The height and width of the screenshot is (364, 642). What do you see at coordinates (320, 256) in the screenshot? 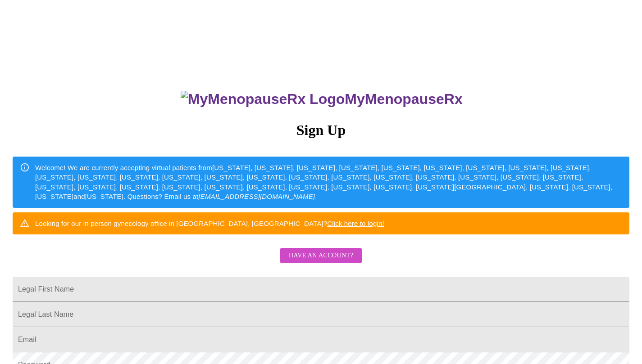
I see `button: Have an account?` at bounding box center [320, 256].